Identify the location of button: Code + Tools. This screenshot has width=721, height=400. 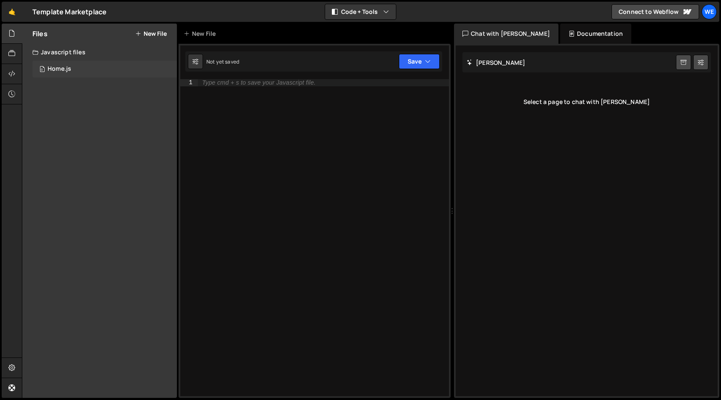
(360, 12).